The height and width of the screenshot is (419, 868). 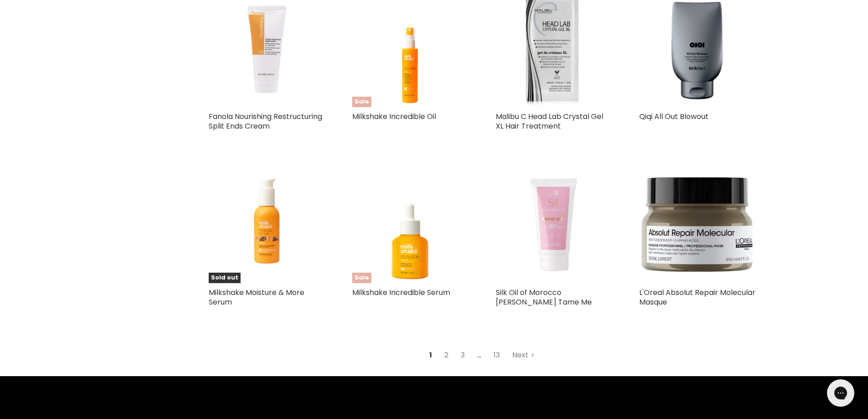 I want to click on a: Milkshake Moisture & More SerumSold out, so click(x=267, y=225).